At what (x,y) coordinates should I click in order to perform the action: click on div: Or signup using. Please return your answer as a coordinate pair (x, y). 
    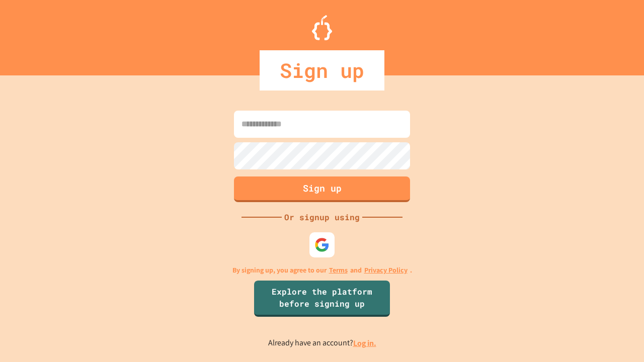
    Looking at the image, I should click on (322, 217).